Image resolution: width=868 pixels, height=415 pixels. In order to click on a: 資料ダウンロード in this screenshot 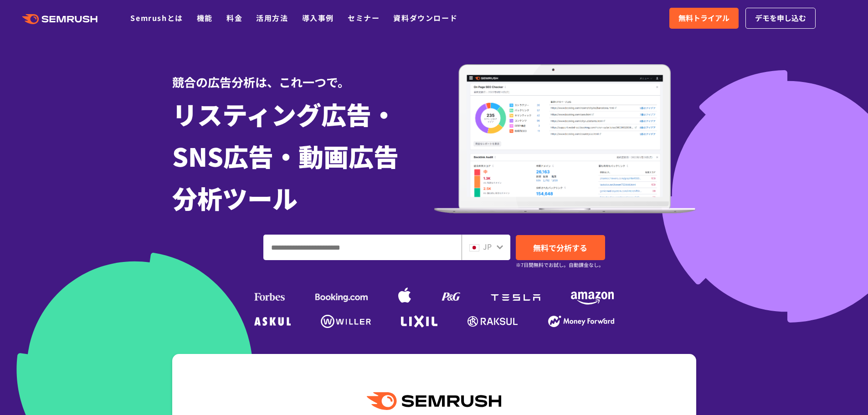, I will do `click(425, 18)`.